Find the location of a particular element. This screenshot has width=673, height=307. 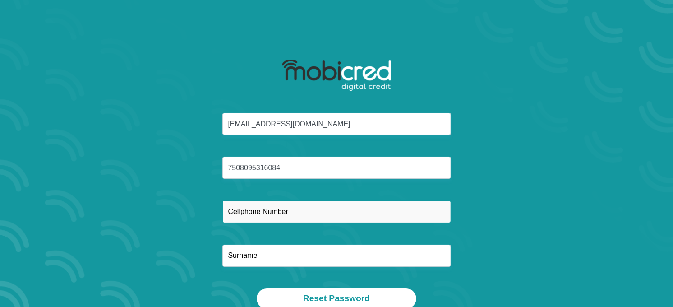

input: ID Number is located at coordinates (337, 167).